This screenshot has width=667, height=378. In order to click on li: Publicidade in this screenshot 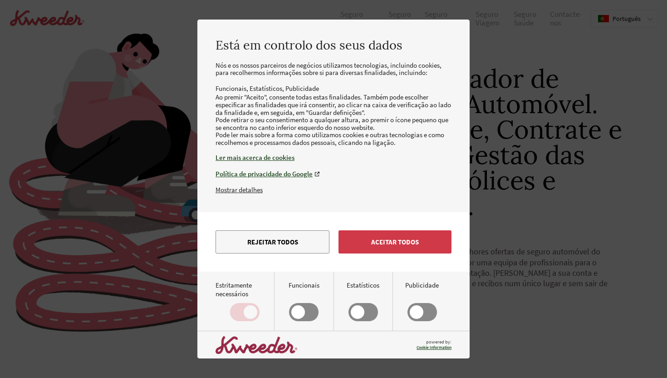, I will do `click(302, 88)`.